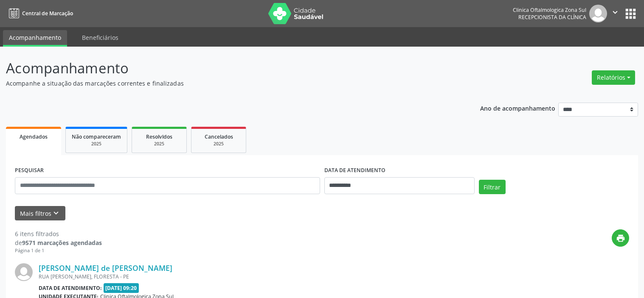  I want to click on p: Ano de acompanhamento, so click(517, 107).